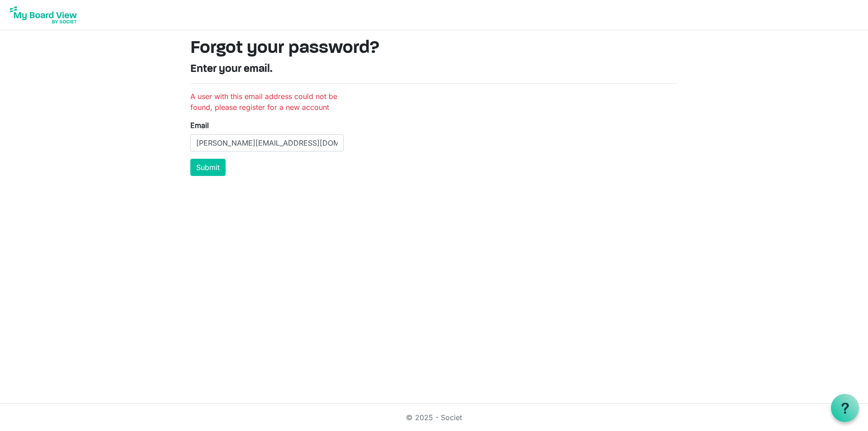 The height and width of the screenshot is (431, 868). I want to click on li: A user with this email address could not be found, please register for a new account, so click(266, 102).